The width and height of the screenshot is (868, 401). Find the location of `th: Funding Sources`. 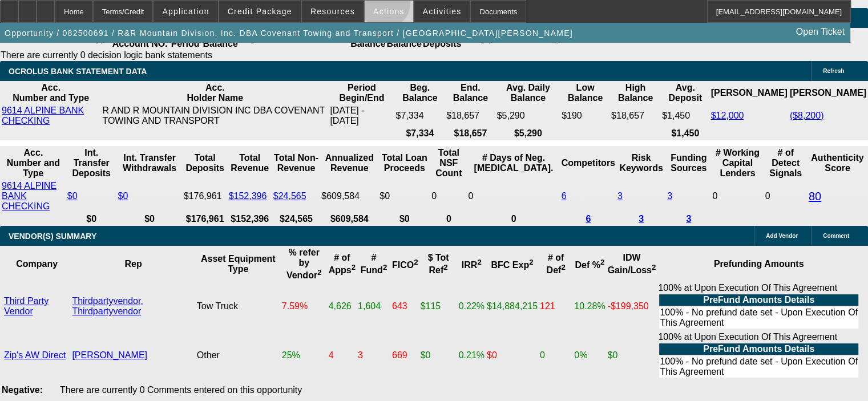

th: Funding Sources is located at coordinates (688, 163).